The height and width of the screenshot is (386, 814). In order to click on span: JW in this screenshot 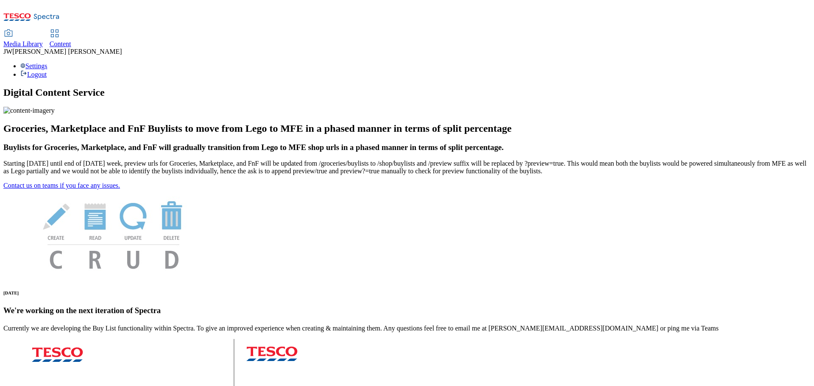, I will do `click(8, 51)`.